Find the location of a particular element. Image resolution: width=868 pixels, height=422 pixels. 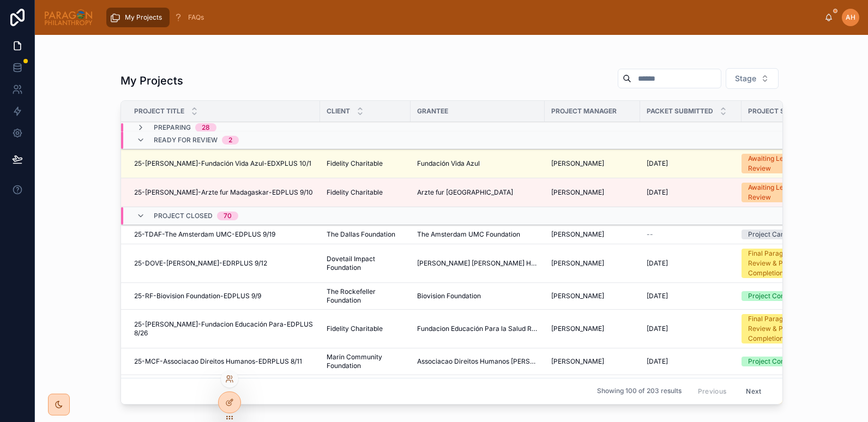

a: FAQs is located at coordinates (191, 18).